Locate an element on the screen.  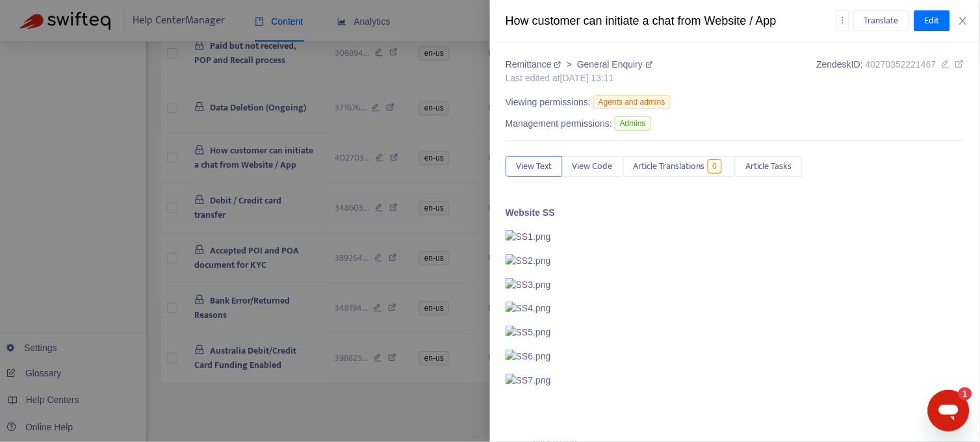
span: 0 is located at coordinates (715, 166).